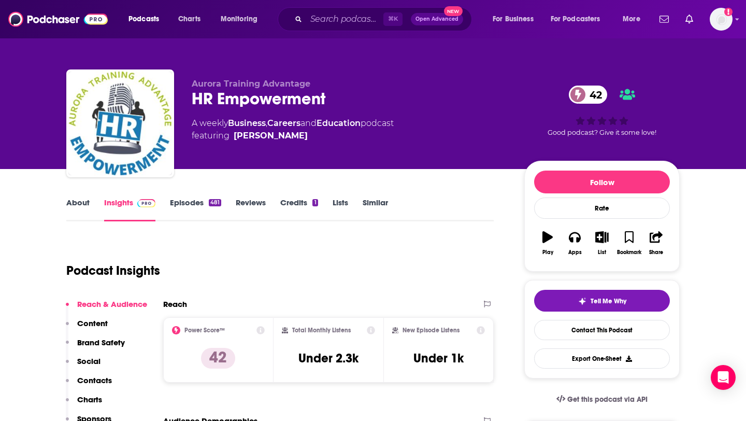 This screenshot has height=421, width=746. What do you see at coordinates (608, 301) in the screenshot?
I see `span: Tell Me Why` at bounding box center [608, 301].